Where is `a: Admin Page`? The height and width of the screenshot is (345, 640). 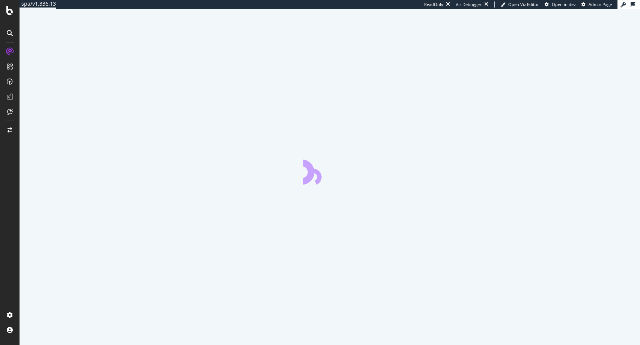
a: Admin Page is located at coordinates (596, 5).